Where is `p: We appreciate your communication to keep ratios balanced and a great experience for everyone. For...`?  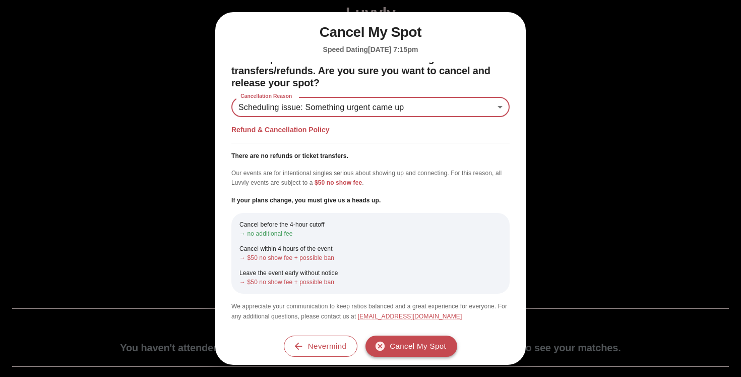
p: We appreciate your communication to keep ratios balanced and a great experience for everyone. For... is located at coordinates (371, 311).